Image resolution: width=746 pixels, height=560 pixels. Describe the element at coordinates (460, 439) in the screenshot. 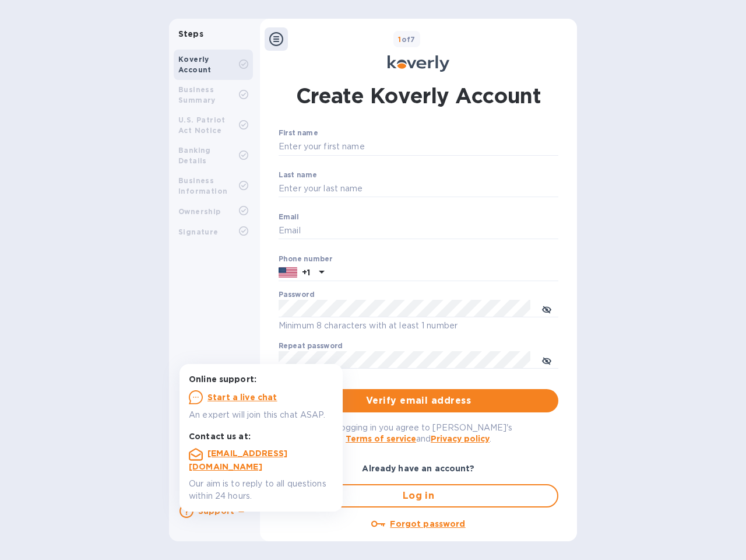

I see `b: Privacy policy` at that location.